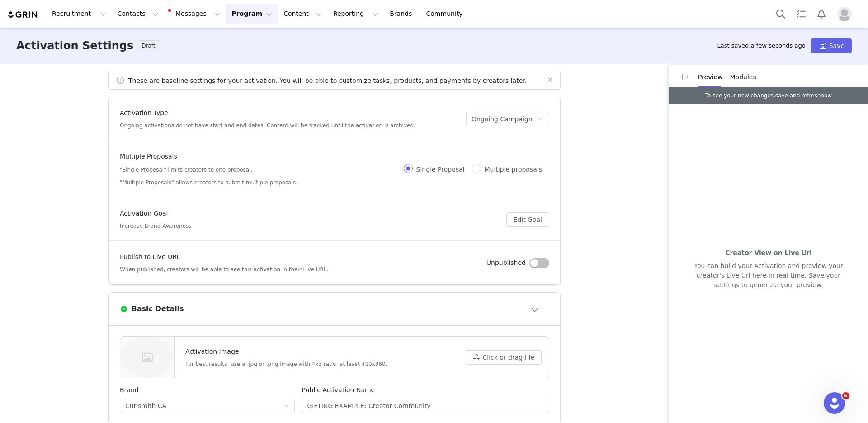  I want to click on h5: "Single Proposal" limits creators to one proposal., so click(209, 170).